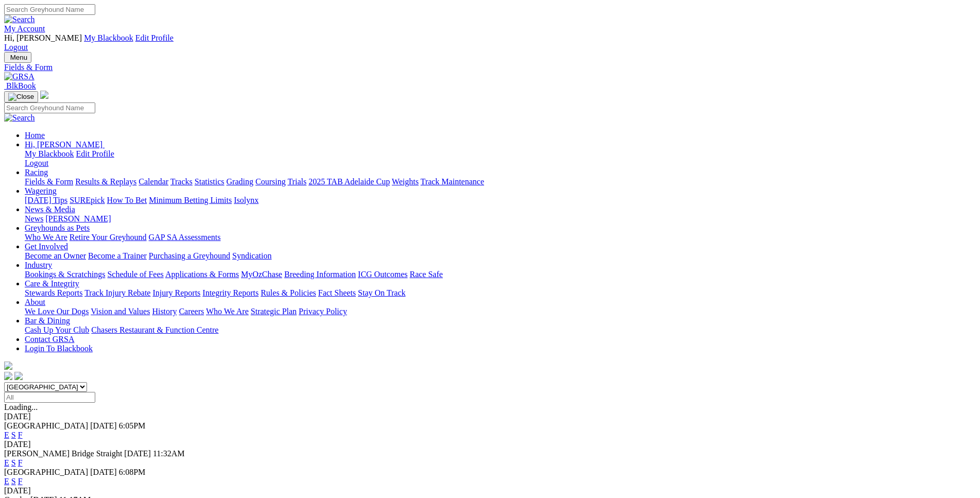  Describe the element at coordinates (57, 312) in the screenshot. I see `a: We Love Our Dogs` at that location.